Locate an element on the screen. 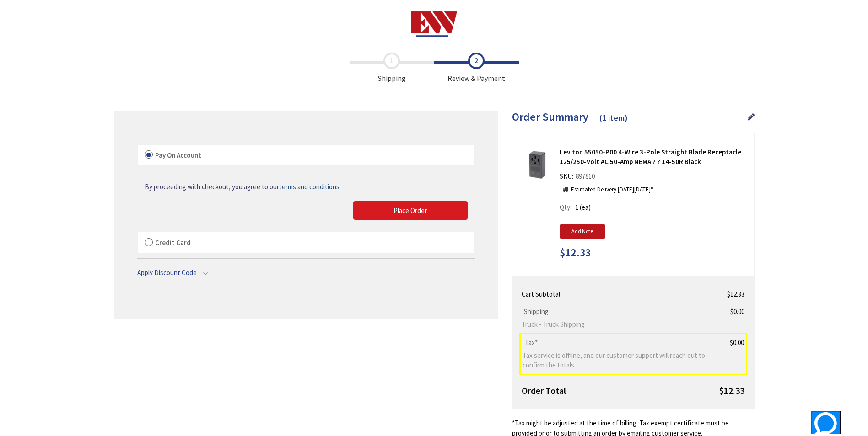 This screenshot has height=436, width=868. a: Electrical Wholesalers, Inc. is located at coordinates (434, 24).